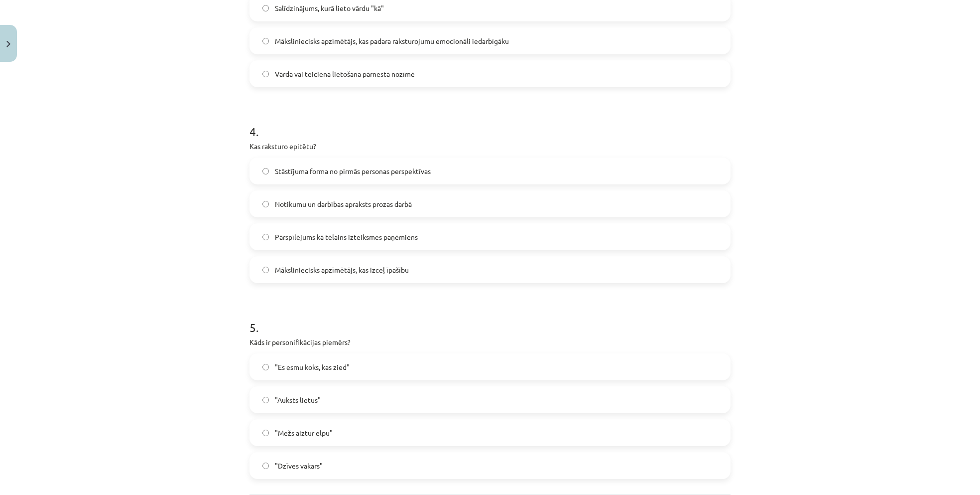 The height and width of the screenshot is (495, 980). Describe the element at coordinates (8, 44) in the screenshot. I see `img: icon-close-lesson-0947bae3869378f0d4975bcd49f059093ad1ed9edebbc8119c70593378902aed.svg` at that location.